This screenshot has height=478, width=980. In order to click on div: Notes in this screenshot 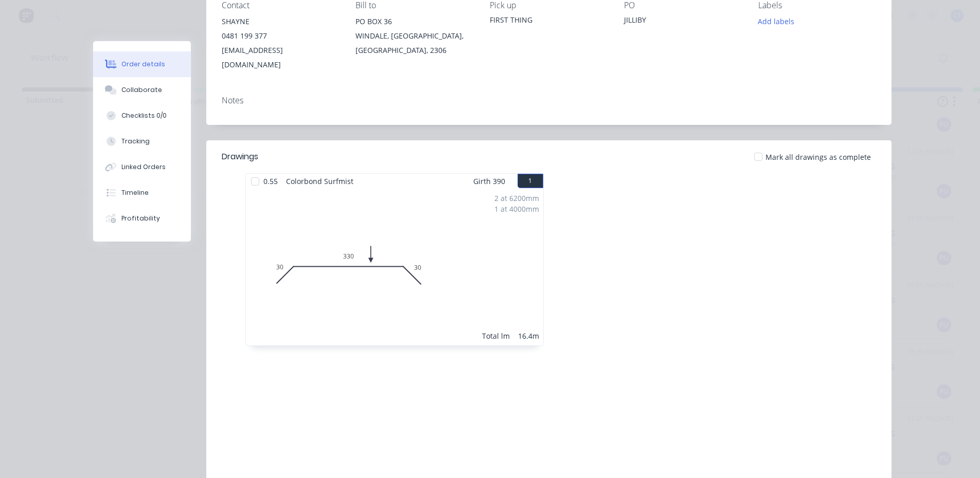, I will do `click(549, 101)`.